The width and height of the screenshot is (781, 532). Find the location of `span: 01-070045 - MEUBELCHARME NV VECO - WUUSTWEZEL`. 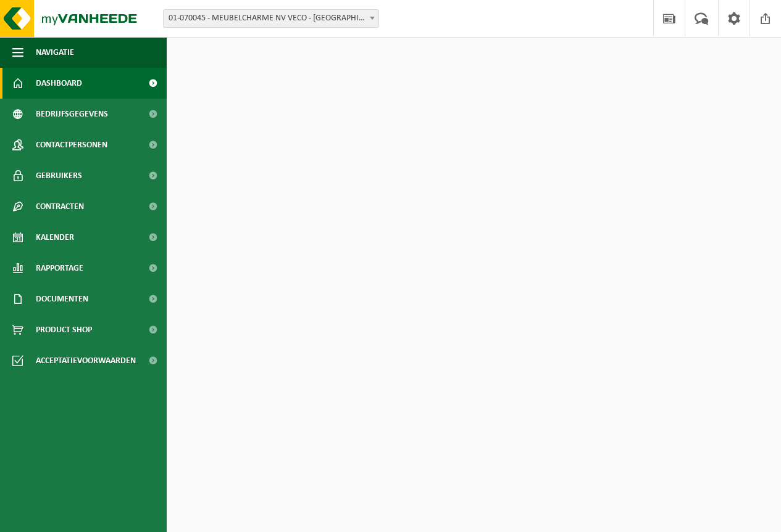

span: 01-070045 - MEUBELCHARME NV VECO - WUUSTWEZEL is located at coordinates (271, 18).